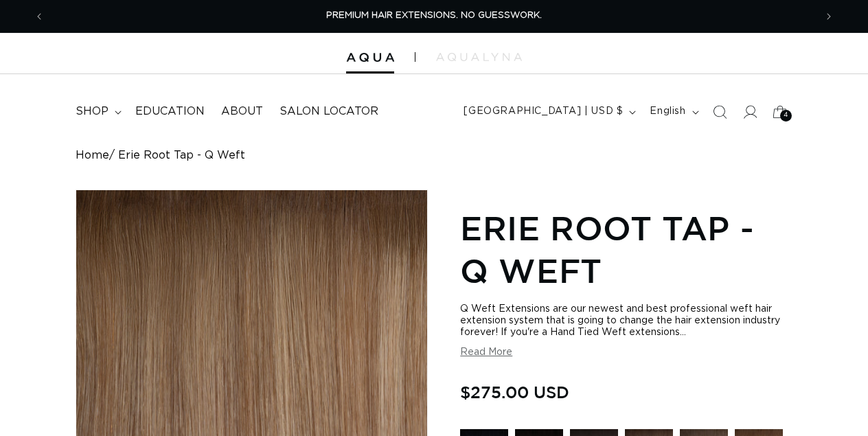 This screenshot has height=436, width=868. I want to click on summary: Search, so click(720, 112).